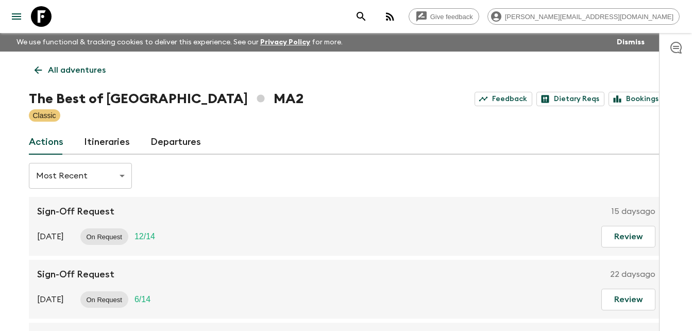 The width and height of the screenshot is (692, 331). What do you see at coordinates (80, 176) in the screenshot?
I see `div: Most Recent` at bounding box center [80, 176].